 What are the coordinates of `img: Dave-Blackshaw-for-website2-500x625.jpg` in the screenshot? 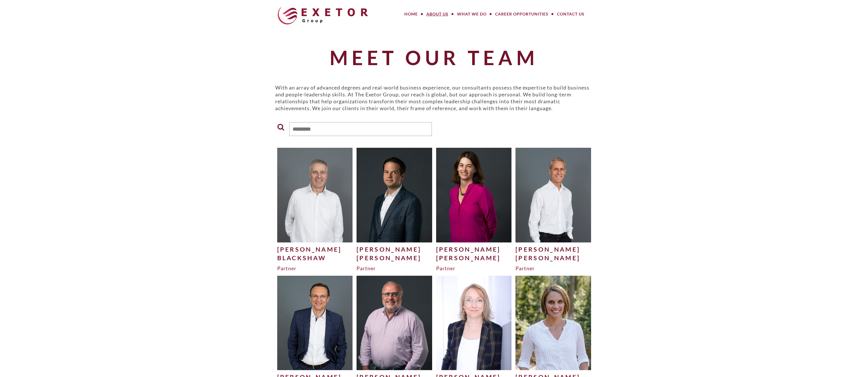 It's located at (315, 195).